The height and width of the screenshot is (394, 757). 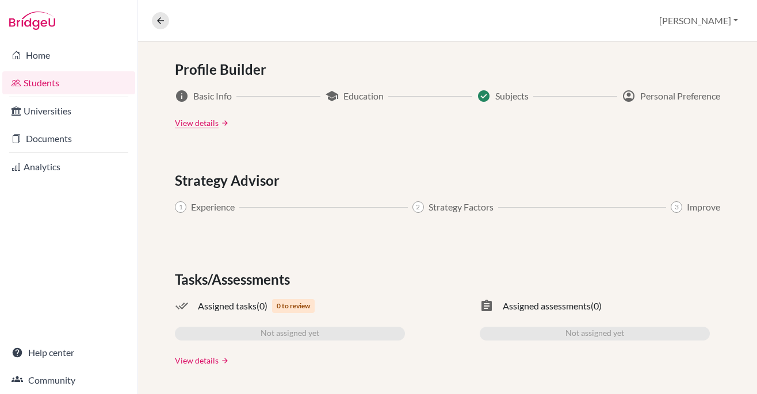 I want to click on span: Profile Builder, so click(x=223, y=70).